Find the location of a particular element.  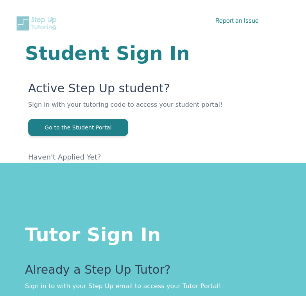

p: Already a Step Up Tutor? is located at coordinates (153, 272).